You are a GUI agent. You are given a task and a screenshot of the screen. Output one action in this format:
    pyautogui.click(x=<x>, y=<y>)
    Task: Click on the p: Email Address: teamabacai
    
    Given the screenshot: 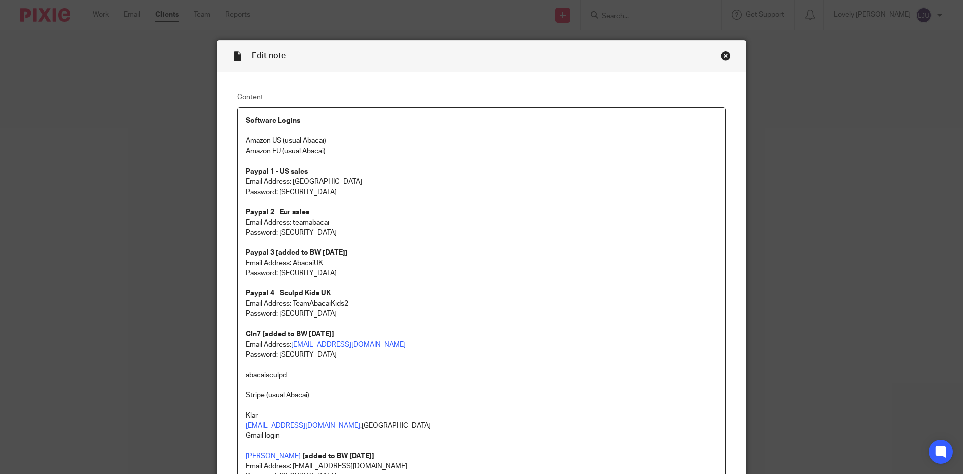 What is the action you would take?
    pyautogui.click(x=482, y=223)
    